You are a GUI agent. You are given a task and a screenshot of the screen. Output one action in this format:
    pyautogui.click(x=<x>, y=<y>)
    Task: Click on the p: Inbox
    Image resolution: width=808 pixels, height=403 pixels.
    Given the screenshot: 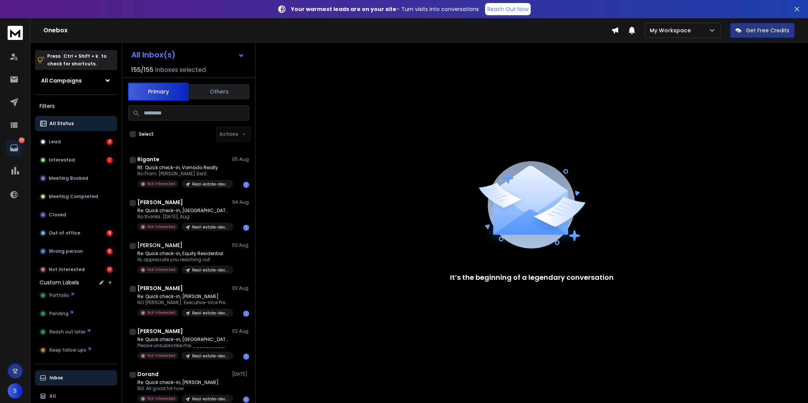 What is the action you would take?
    pyautogui.click(x=56, y=378)
    